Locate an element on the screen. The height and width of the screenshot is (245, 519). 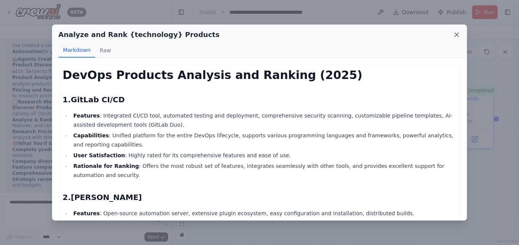
strong: Rationale for Ranking is located at coordinates (106, 166).